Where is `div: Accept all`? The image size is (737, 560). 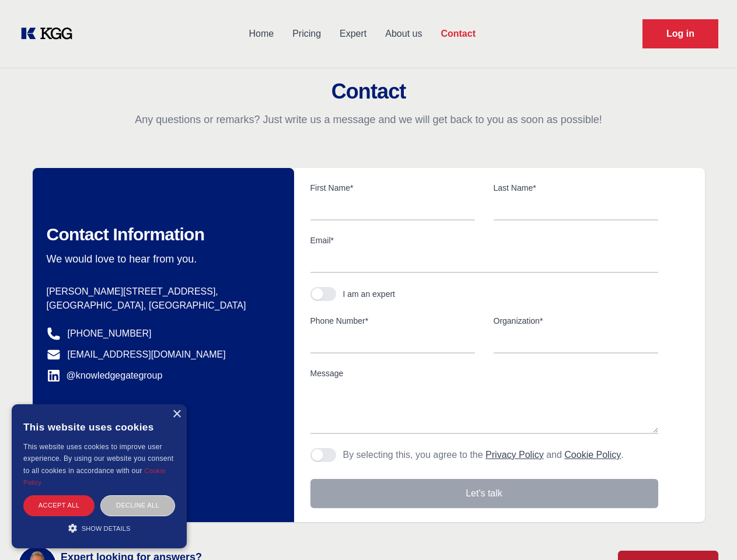
div: Accept all is located at coordinates (59, 505).